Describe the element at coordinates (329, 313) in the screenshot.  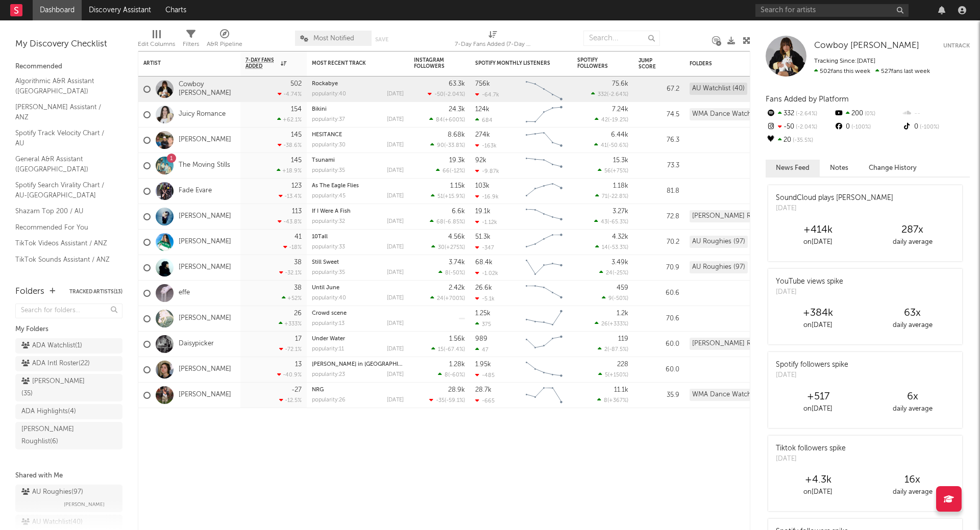
I see `a: Crowd scene` at that location.